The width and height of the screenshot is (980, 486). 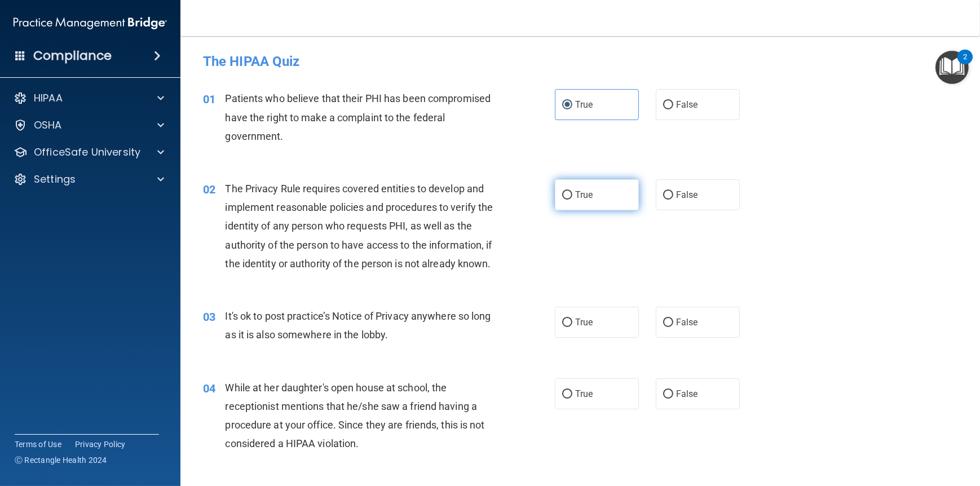 What do you see at coordinates (88, 153) in the screenshot?
I see `a: OfficeSafe University` at bounding box center [88, 153].